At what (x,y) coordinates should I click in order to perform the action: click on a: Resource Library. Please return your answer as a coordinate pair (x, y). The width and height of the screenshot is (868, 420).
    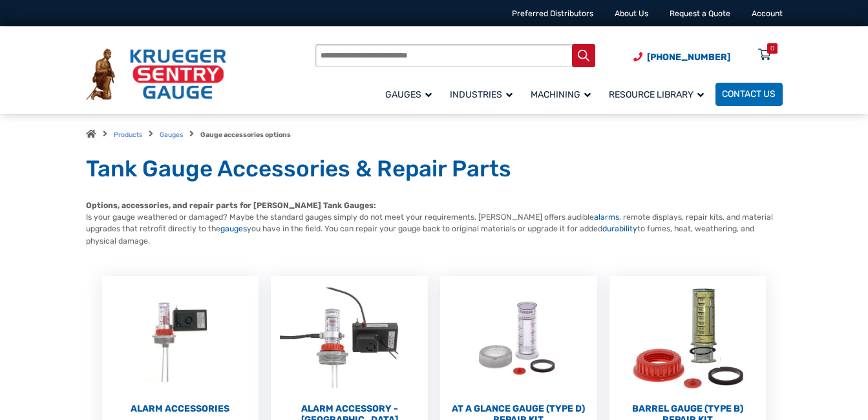
    Looking at the image, I should click on (659, 94).